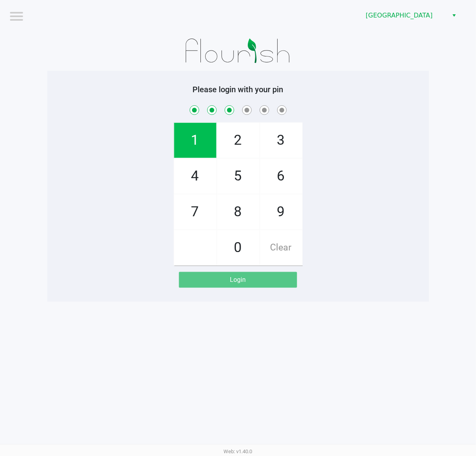 The width and height of the screenshot is (476, 456). What do you see at coordinates (238, 140) in the screenshot?
I see `span: 2` at bounding box center [238, 140].